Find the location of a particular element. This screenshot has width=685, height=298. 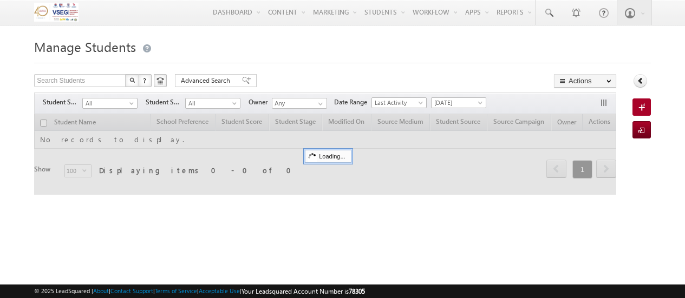

span: © 2025 LeadSquared | | | | | is located at coordinates (199, 291).